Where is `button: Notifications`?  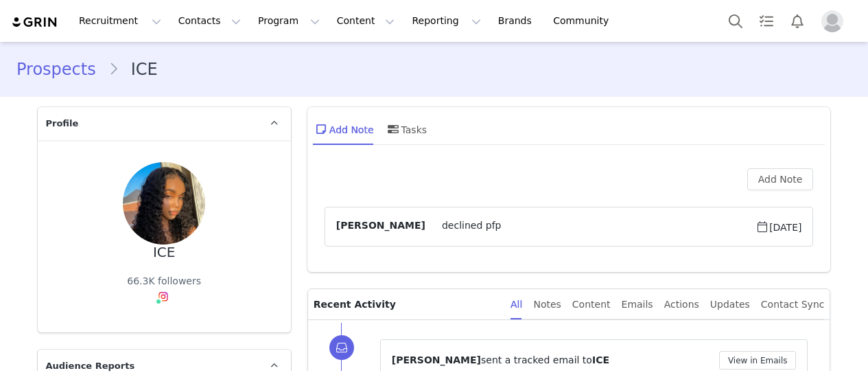
button: Notifications is located at coordinates (798, 21).